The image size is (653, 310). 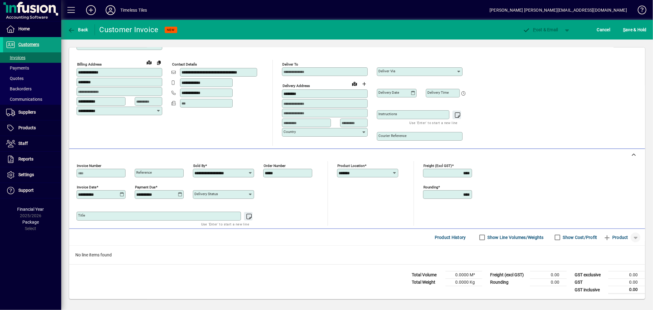 What do you see at coordinates (615, 237) in the screenshot?
I see `span: Product` at bounding box center [615, 237].